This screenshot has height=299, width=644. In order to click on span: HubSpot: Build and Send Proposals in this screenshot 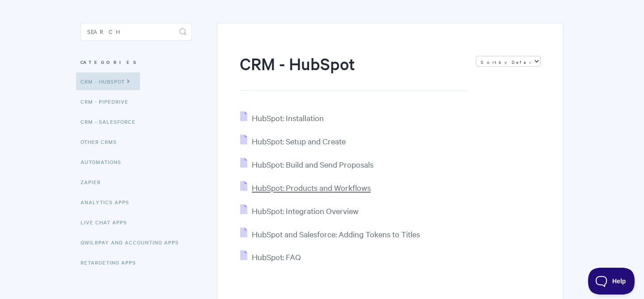, I will do `click(313, 164)`.